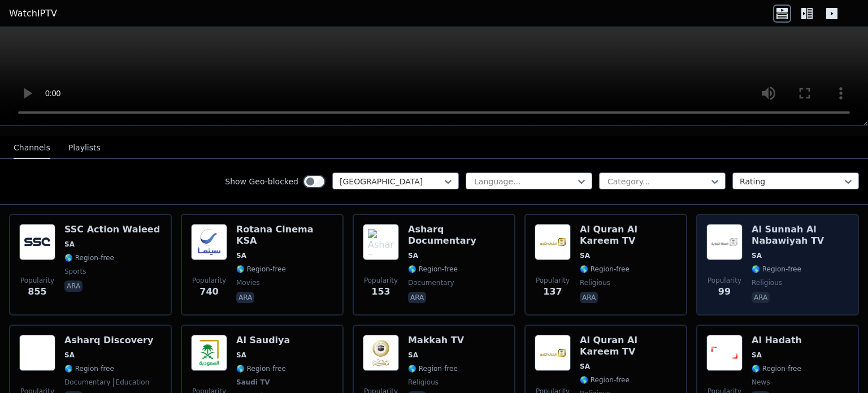 This screenshot has height=393, width=868. What do you see at coordinates (75, 272) in the screenshot?
I see `span: sports` at bounding box center [75, 272].